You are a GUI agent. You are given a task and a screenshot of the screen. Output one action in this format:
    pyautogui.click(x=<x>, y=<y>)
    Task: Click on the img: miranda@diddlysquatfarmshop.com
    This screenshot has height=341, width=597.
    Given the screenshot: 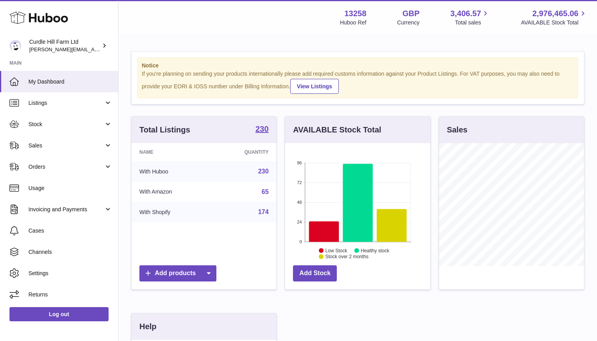 What is the action you would take?
    pyautogui.click(x=15, y=46)
    